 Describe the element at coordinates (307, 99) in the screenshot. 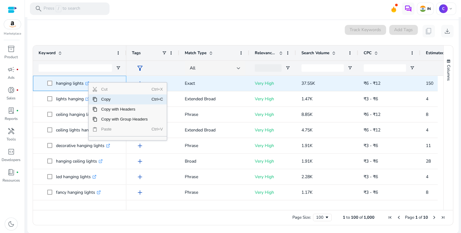

I see `span: 1.47K` at that location.